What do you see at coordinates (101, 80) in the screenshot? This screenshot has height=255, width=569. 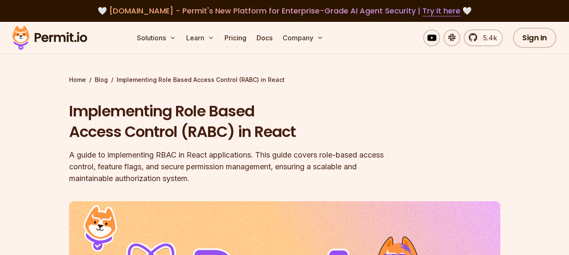 I see `a: Blog` at bounding box center [101, 80].